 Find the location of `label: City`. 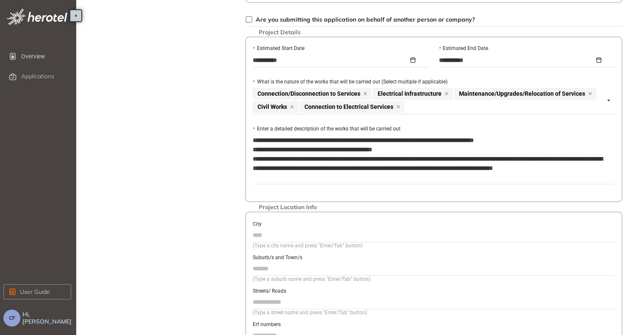

label: City is located at coordinates (257, 224).